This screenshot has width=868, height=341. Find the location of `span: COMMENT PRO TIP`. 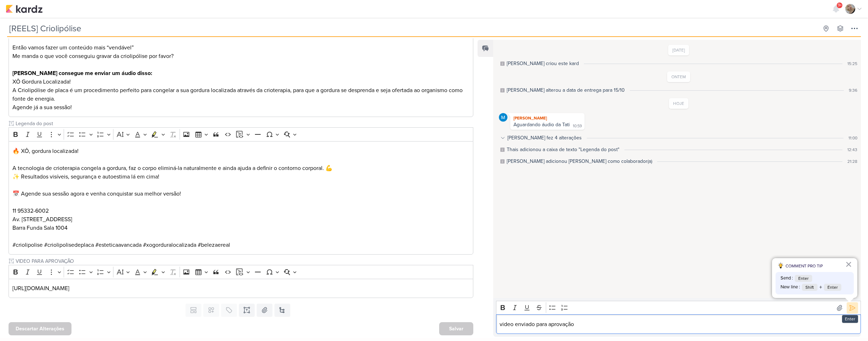

span: COMMENT PRO TIP is located at coordinates (804, 266).